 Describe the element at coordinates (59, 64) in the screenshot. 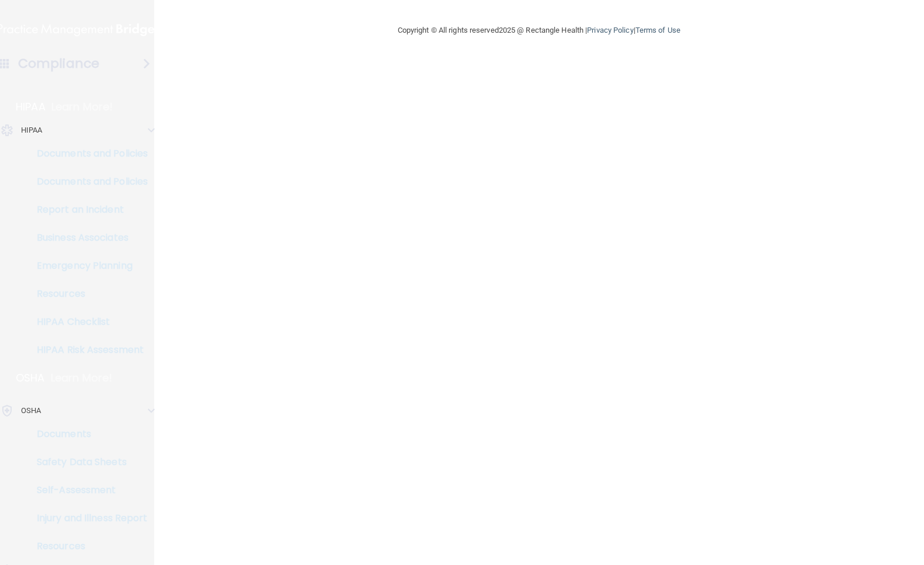

I see `h4: Compliance` at that location.